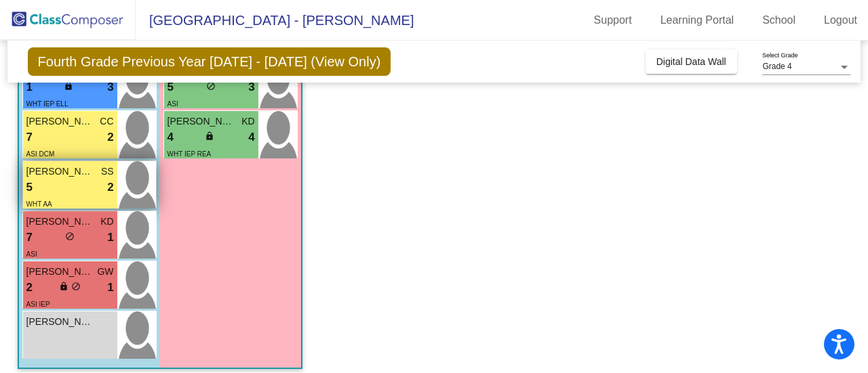 The image size is (868, 373). I want to click on span: Digital Data Wall, so click(691, 62).